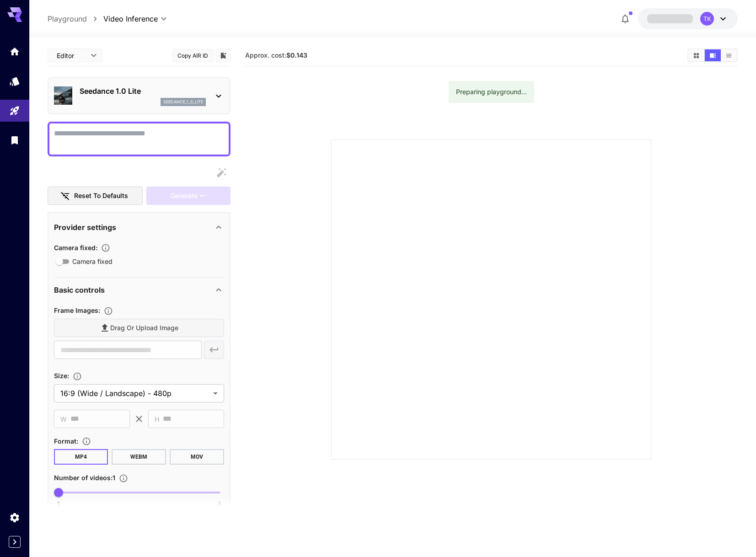 This screenshot has width=756, height=557. What do you see at coordinates (77, 376) in the screenshot?
I see `button: Adjust the dimensions of the generated image by specifying its width and height in pixels, or sel...` at bounding box center [77, 376].